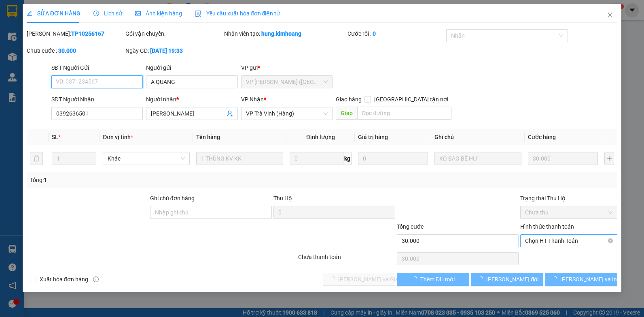  What do you see at coordinates (208, 137) in the screenshot?
I see `span: Tên hàng` at bounding box center [208, 137].